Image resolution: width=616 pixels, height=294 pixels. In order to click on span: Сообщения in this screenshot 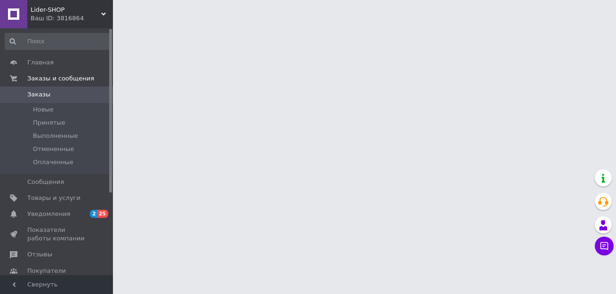, I will do `click(46, 182)`.